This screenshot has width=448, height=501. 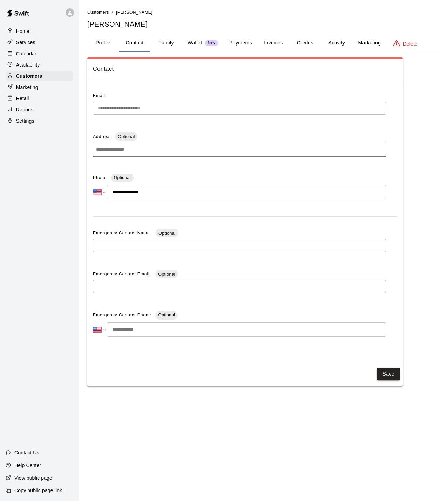 I want to click on a: Marketing, so click(x=39, y=87).